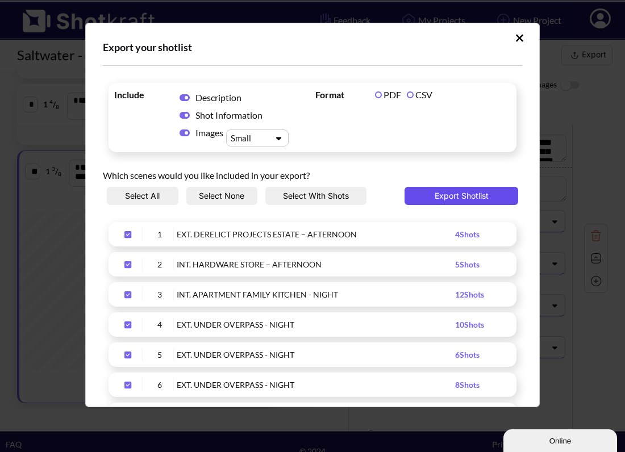 Image resolution: width=625 pixels, height=452 pixels. I want to click on button: Select With Shots, so click(316, 196).